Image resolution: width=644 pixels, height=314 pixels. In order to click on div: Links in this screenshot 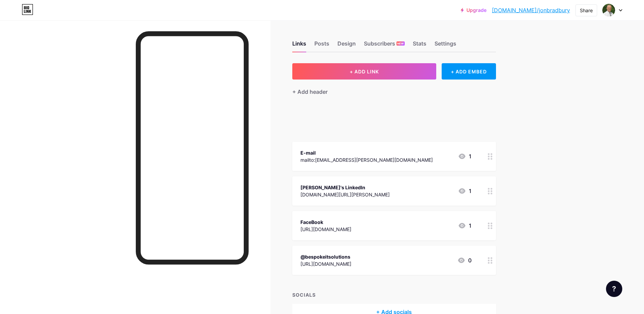, I will do `click(299, 46)`.